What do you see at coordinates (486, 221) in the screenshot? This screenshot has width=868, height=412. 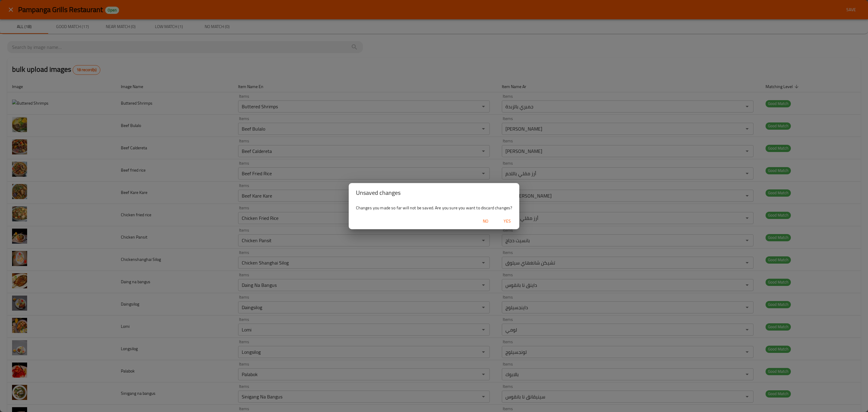 I see `button: No` at bounding box center [486, 221].